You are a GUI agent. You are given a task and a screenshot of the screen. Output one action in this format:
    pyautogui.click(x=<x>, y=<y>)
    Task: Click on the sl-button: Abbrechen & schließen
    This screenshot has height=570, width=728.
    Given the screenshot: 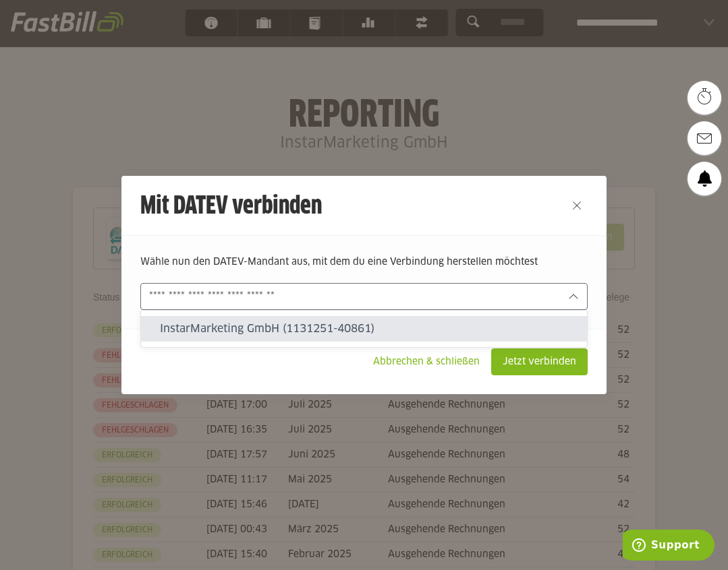 What is the action you would take?
    pyautogui.click(x=427, y=362)
    